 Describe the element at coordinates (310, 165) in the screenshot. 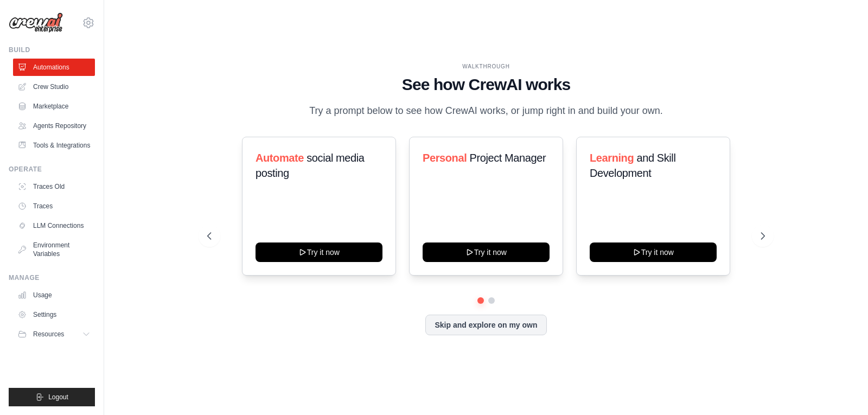

I see `span: social media posting` at that location.